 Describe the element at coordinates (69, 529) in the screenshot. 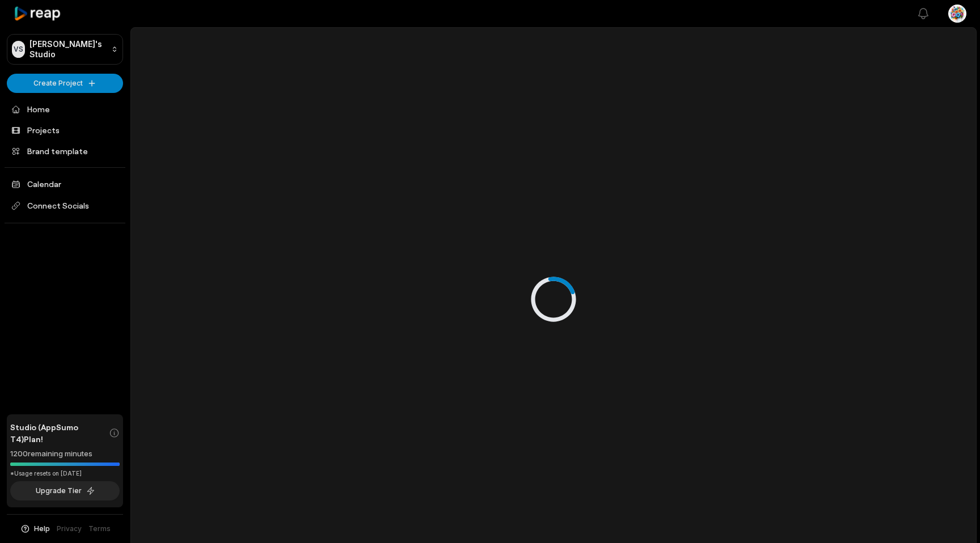

I see `a: Privacy` at that location.